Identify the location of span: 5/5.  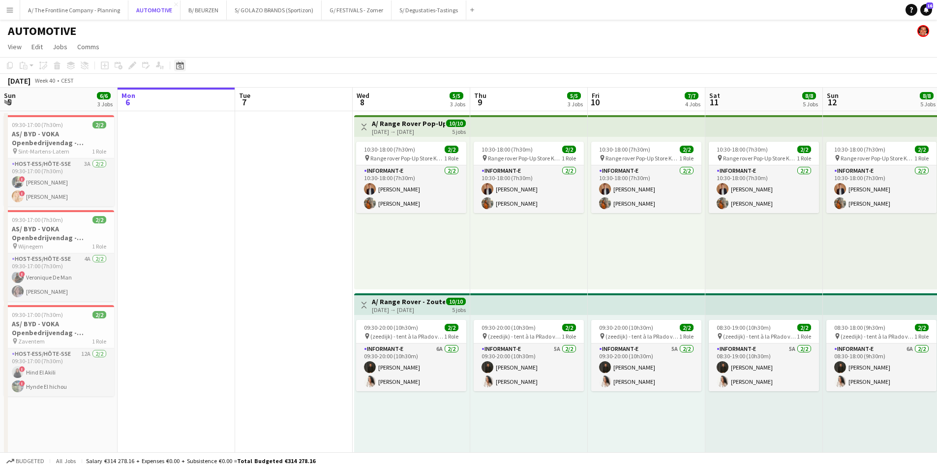
(574, 95).